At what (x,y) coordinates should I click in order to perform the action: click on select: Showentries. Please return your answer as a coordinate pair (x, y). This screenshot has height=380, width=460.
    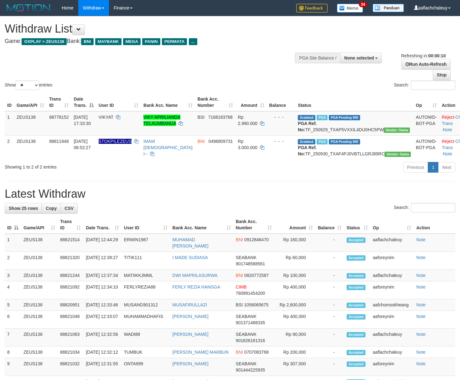
    Looking at the image, I should click on (27, 85).